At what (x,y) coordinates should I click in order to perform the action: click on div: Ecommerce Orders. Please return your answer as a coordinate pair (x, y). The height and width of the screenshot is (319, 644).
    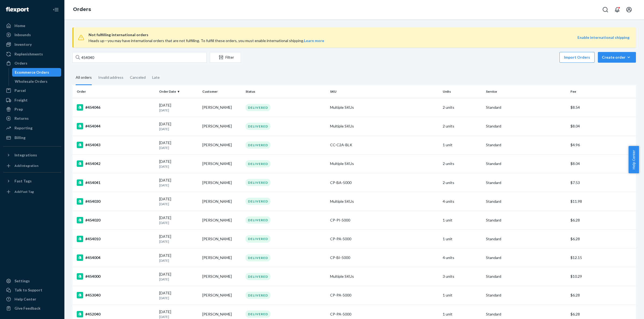
    Looking at the image, I should click on (32, 73).